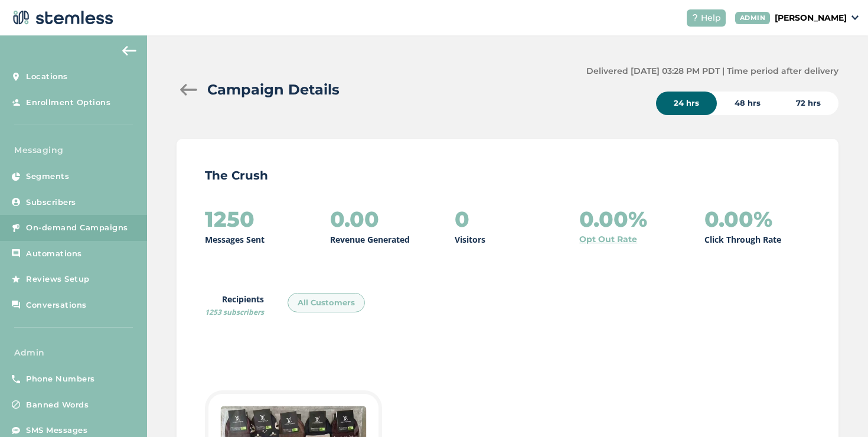  Describe the element at coordinates (47, 176) in the screenshot. I see `span: Segments` at that location.